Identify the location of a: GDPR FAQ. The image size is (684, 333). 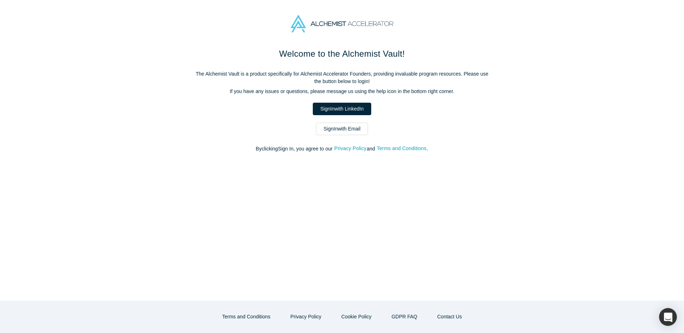
(404, 316).